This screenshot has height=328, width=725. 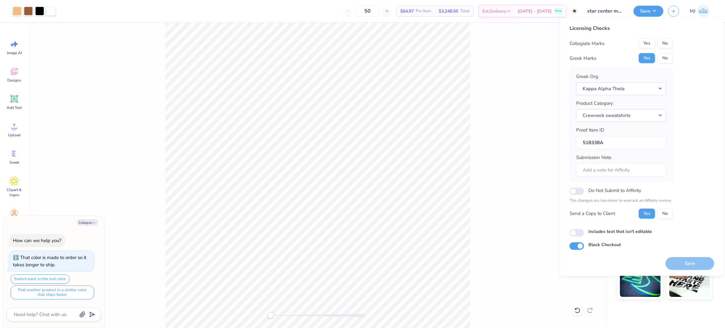 I want to click on span: $3,248.50, so click(x=449, y=11).